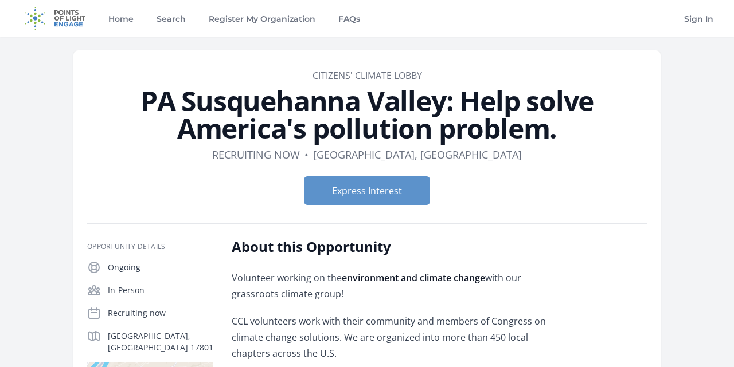 This screenshot has height=367, width=734. What do you see at coordinates (399, 338) in the screenshot?
I see `p: CCL volunteers work with their community and members of Congress on climate change solutions. We ...` at bounding box center [399, 338].